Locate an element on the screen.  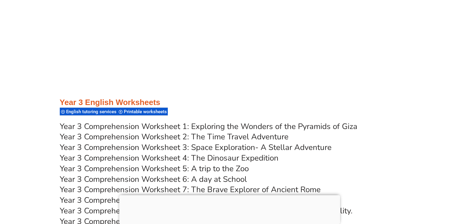
span: Printable worksheets is located at coordinates (146, 112).